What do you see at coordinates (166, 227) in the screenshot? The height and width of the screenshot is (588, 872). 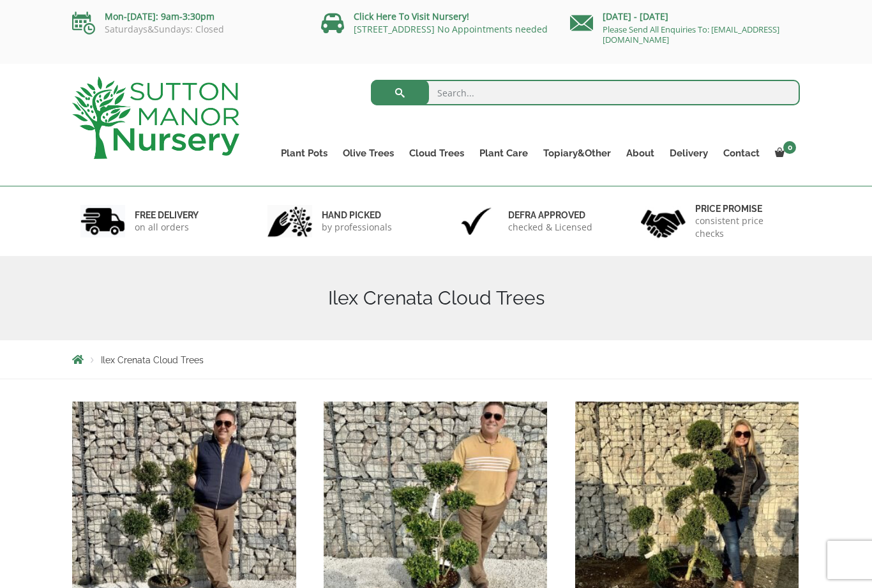 I see `p: on all orders` at bounding box center [166, 227].